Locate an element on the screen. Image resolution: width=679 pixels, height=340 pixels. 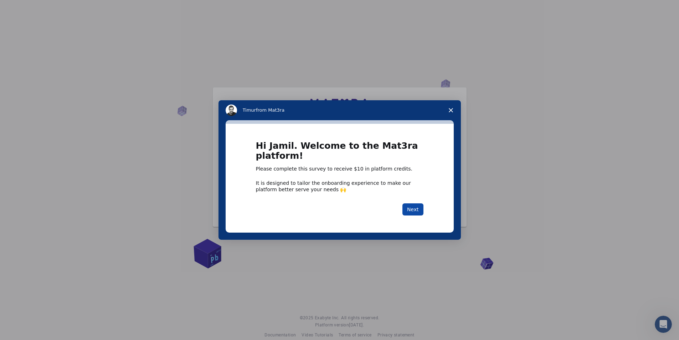
img: Profile image for Timur is located at coordinates (231, 110).